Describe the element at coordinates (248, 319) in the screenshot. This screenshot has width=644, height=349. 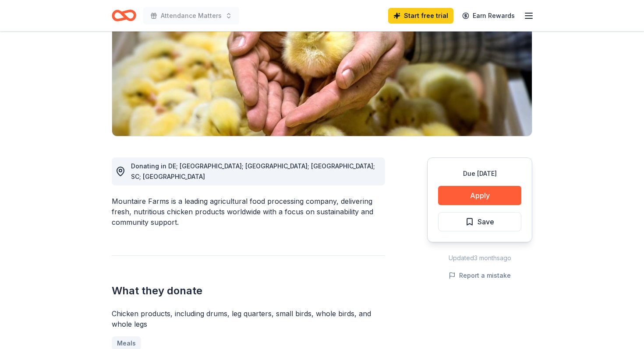
I see `div: Chicken products, including drums, leg quarters, small birds, whole birds, and whole legs` at that location.